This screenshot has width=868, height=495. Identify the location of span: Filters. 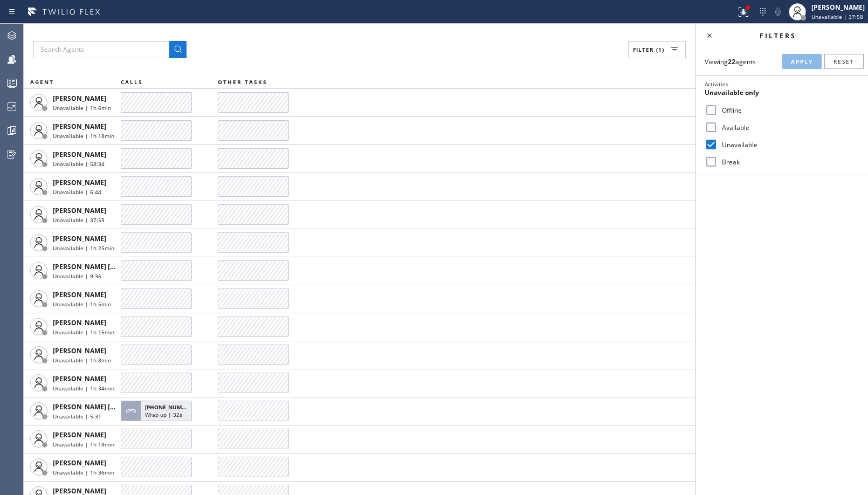
(778, 36).